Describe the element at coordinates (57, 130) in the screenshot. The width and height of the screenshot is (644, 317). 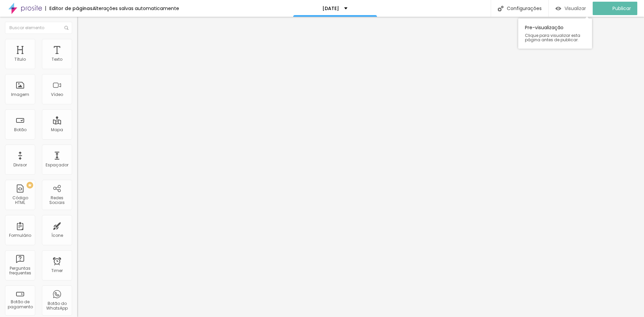
I see `div: Mapa` at that location.